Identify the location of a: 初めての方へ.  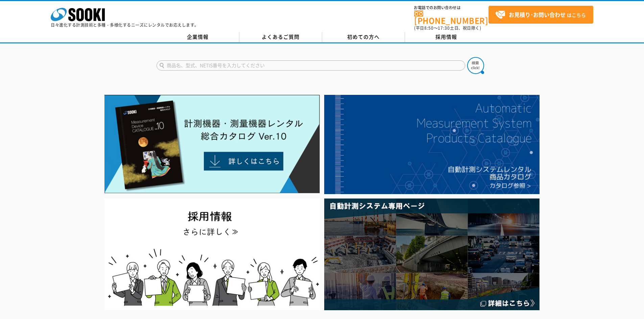
(364, 37).